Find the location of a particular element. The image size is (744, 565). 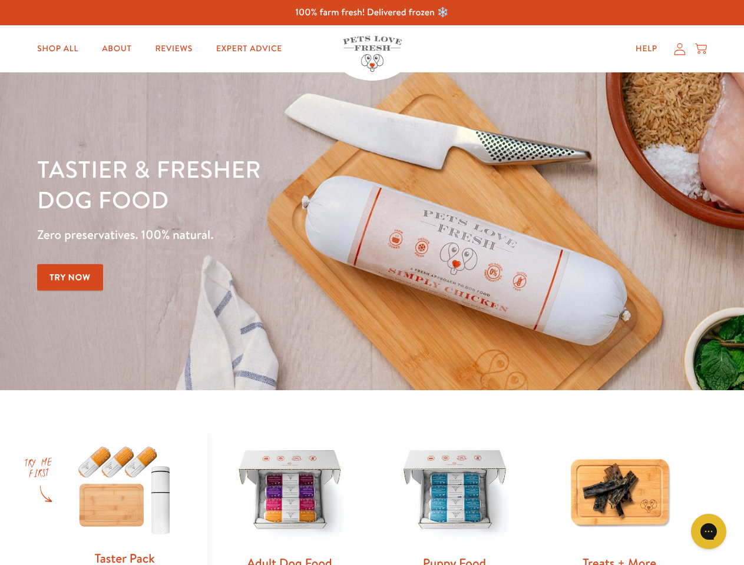

a: About is located at coordinates (117, 49).